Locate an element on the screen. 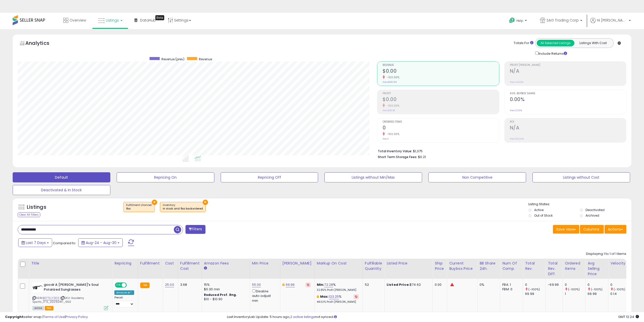 Image resolution: width=644 pixels, height=322 pixels. div: Current Buybox Price is located at coordinates (462, 266).